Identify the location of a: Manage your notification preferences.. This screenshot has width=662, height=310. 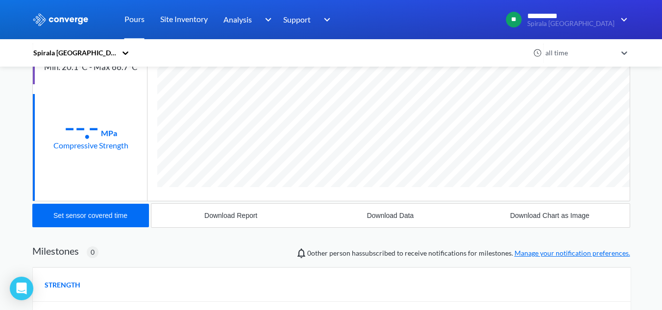
(573, 253).